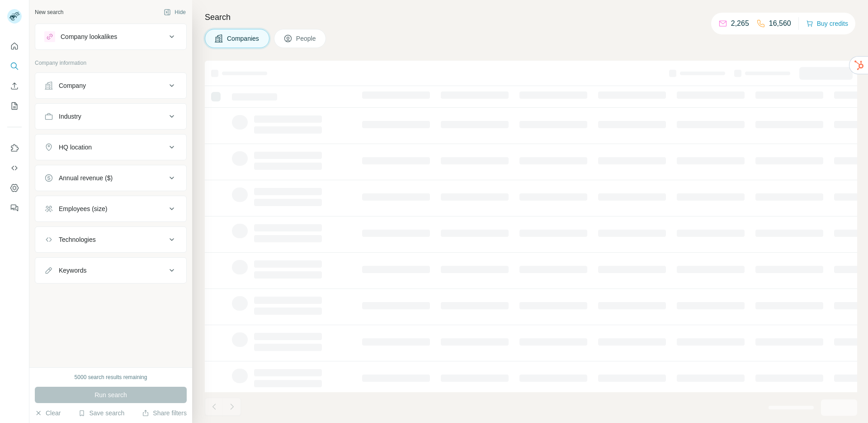  What do you see at coordinates (48, 413) in the screenshot?
I see `button: Clear` at bounding box center [48, 413].